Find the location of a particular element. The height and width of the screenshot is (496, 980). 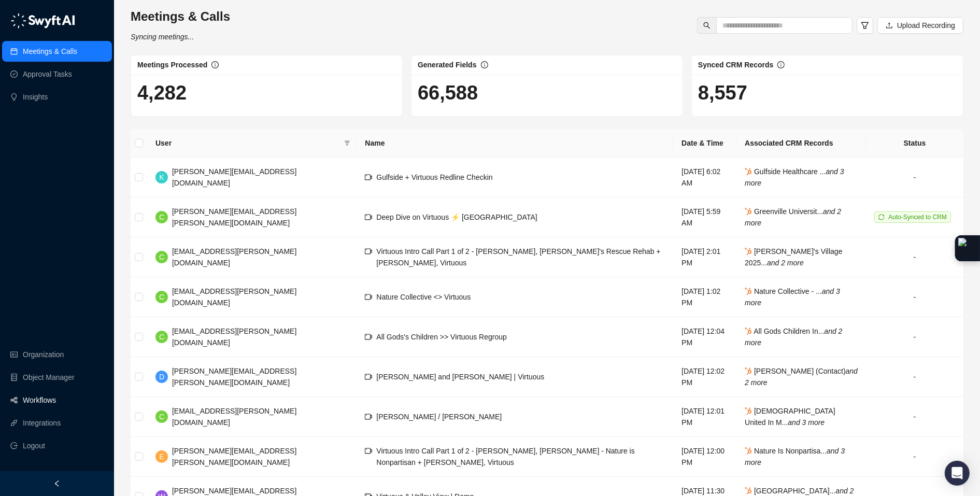

a: Workflows is located at coordinates (40, 400).